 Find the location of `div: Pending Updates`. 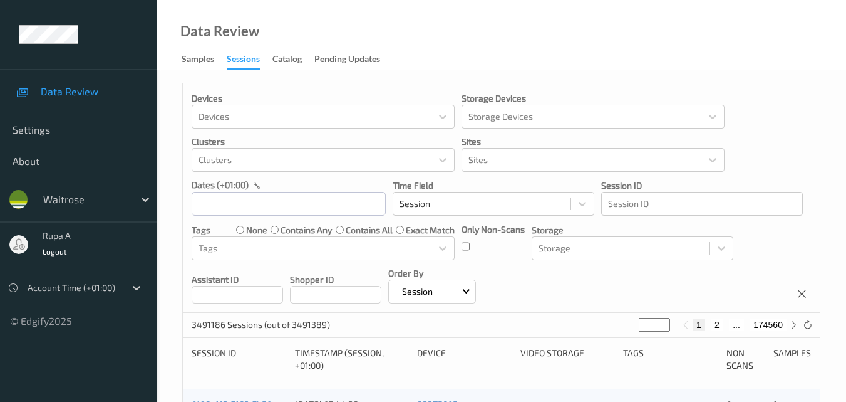

div: Pending Updates is located at coordinates (347, 60).